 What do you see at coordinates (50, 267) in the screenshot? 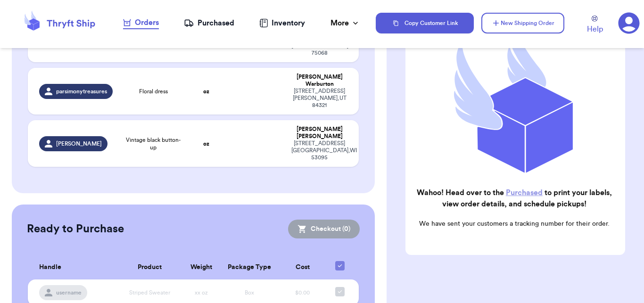
I see `span: Handle` at bounding box center [50, 267].